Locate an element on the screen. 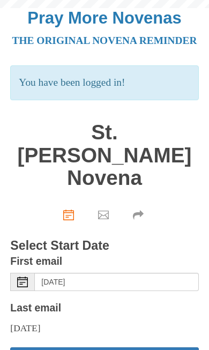 The image size is (209, 350). a: Pray More Novenas is located at coordinates (104, 18).